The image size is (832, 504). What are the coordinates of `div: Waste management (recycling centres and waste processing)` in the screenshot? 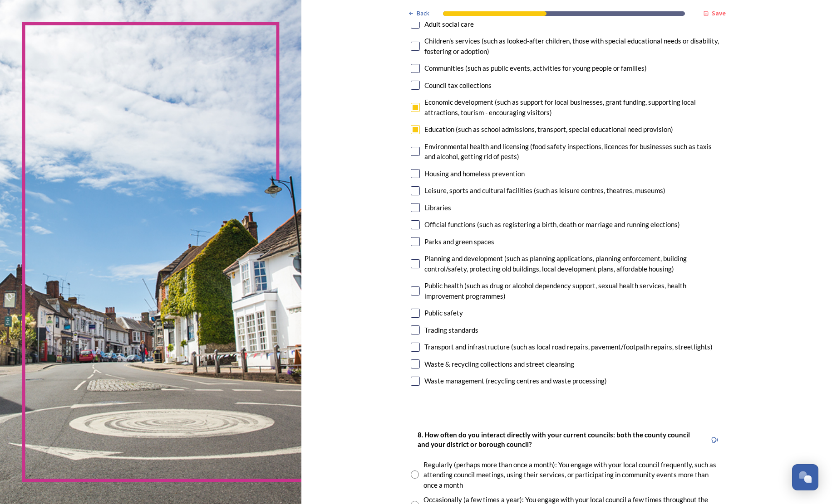 It's located at (516, 381).